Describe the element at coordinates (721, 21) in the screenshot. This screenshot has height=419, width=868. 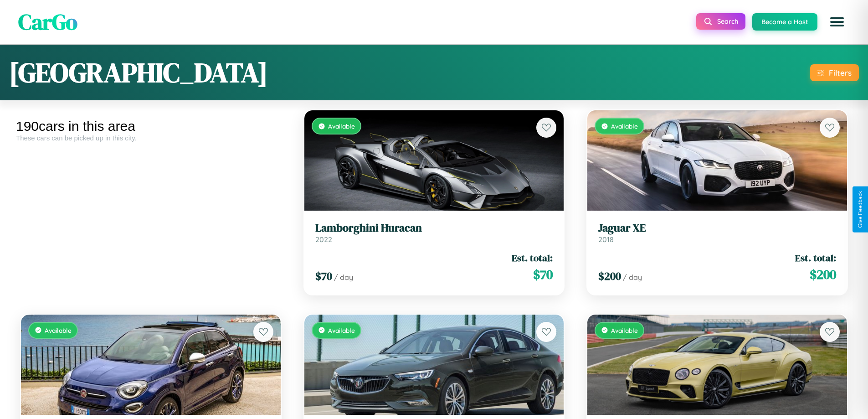
I see `button: Search` at that location.